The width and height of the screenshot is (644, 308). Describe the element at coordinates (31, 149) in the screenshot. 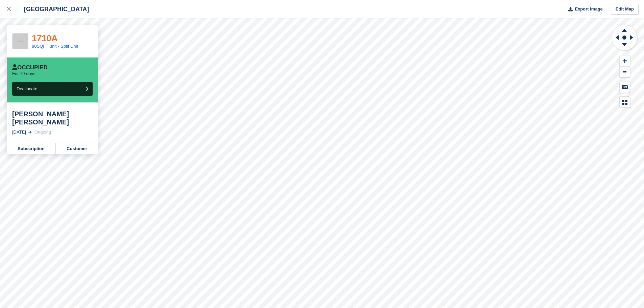

I see `a: Subscription` at that location.